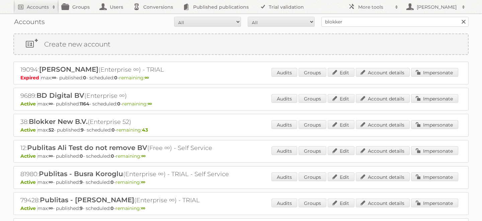  I want to click on h2: 9689: (Enterprise ∞), so click(138, 96).